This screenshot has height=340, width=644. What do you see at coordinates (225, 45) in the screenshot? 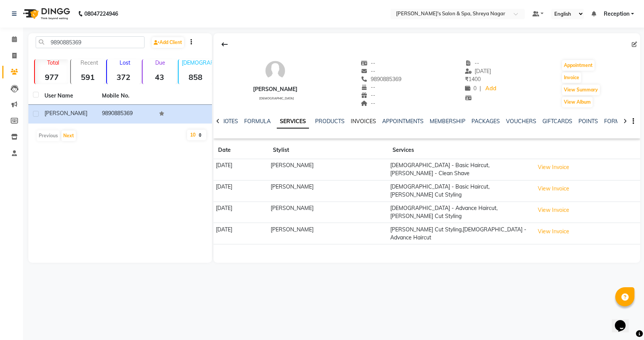
I see `div: Back to Client` at bounding box center [225, 45].